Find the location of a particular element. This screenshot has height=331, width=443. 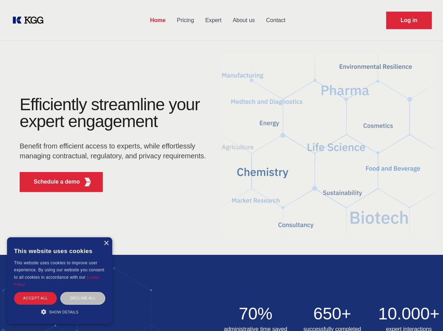

h2: 650+ is located at coordinates (332, 314).